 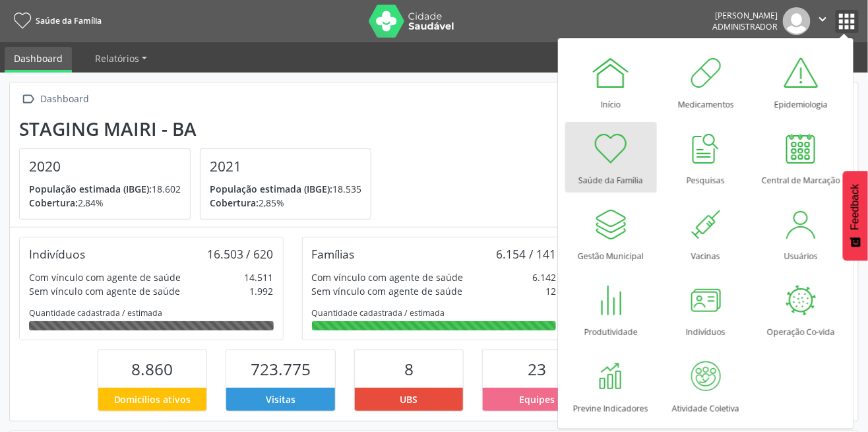 I want to click on div: Famílias, so click(x=333, y=254).